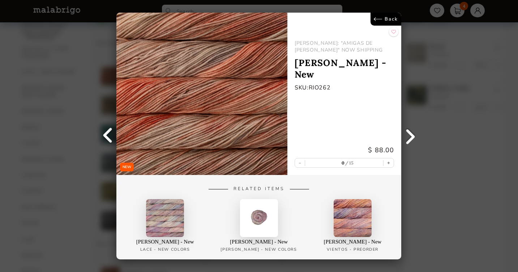 Image resolution: width=518 pixels, height=272 pixels. What do you see at coordinates (165, 250) in the screenshot?
I see `p: LACE - NEW COLORS` at bounding box center [165, 250].